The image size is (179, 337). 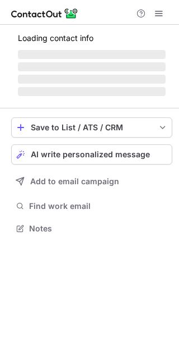 I want to click on button: Add to email campaign, so click(x=92, y=181).